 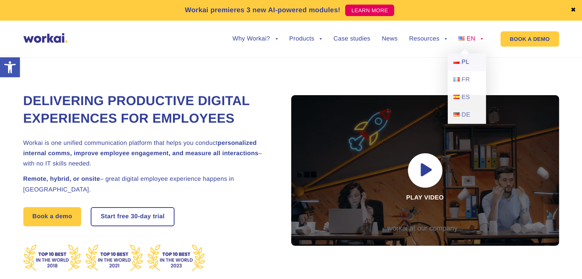 I want to click on p: Workai premieres 3 new AI-powered modules!, so click(x=262, y=10).